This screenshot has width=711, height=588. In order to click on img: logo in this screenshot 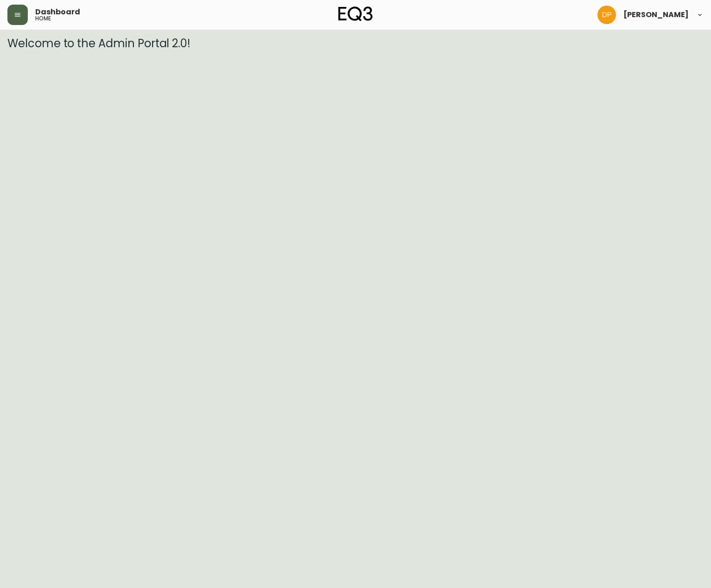, I will do `click(356, 14)`.